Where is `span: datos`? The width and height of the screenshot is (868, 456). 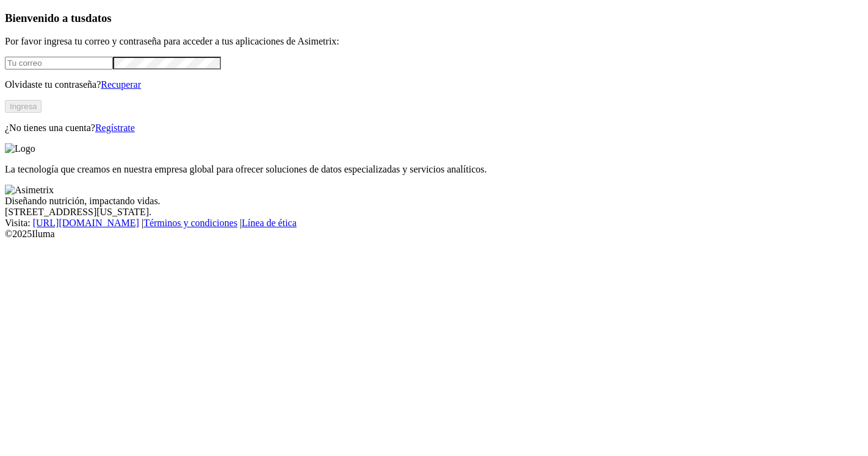
span: datos is located at coordinates (98, 18).